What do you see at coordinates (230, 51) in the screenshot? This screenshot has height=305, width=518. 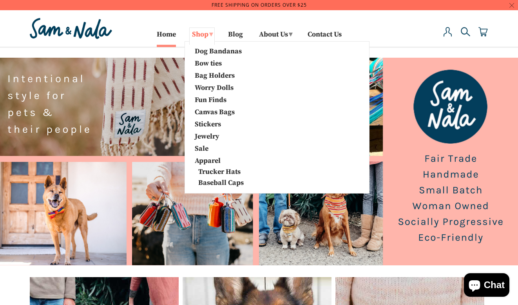 I see `a: Dog Bandanas` at bounding box center [230, 51].